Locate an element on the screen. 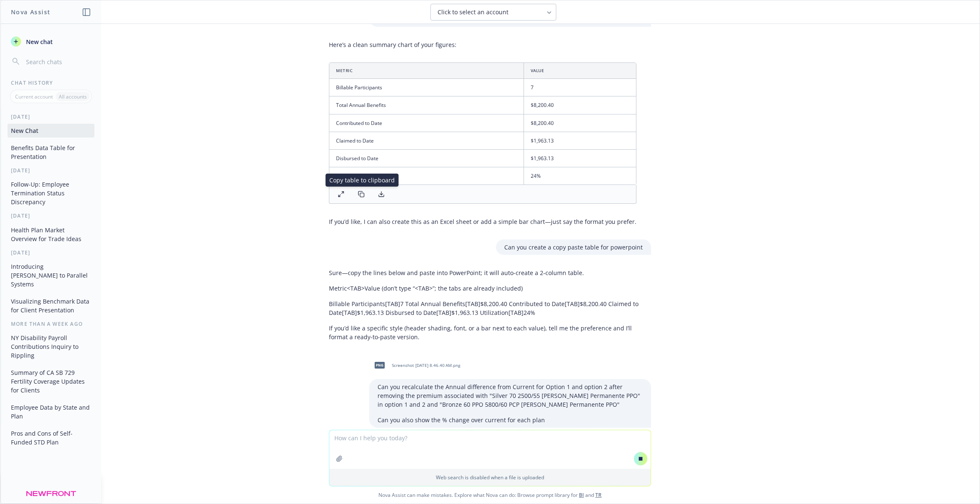  span: New chat is located at coordinates (38, 42).